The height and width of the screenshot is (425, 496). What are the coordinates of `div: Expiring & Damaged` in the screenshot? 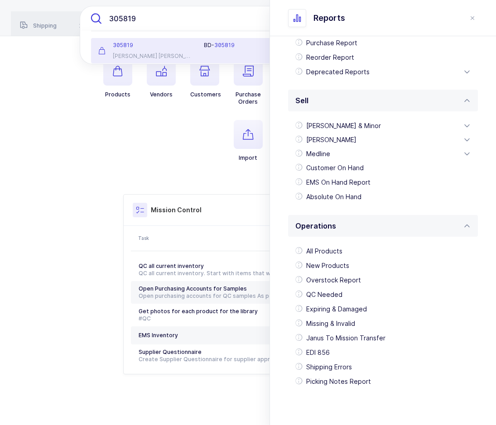 It's located at (383, 309).